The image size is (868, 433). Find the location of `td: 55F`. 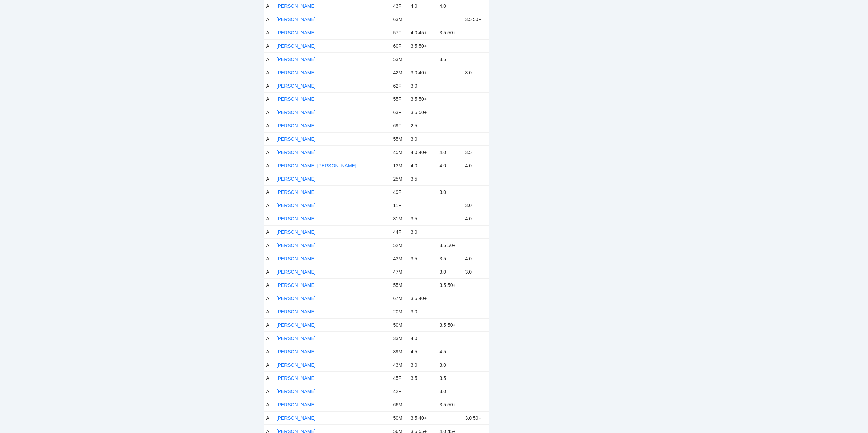

td: 55F is located at coordinates (399, 99).